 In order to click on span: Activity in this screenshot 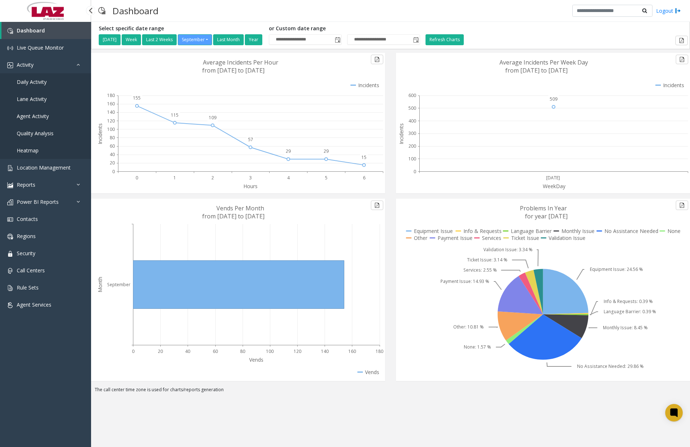, I will do `click(25, 64)`.